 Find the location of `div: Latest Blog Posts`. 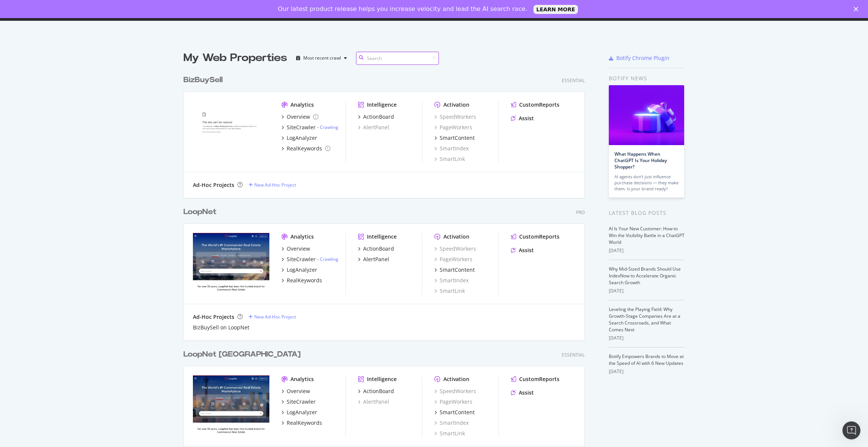

div: Latest Blog Posts is located at coordinates (646, 213).